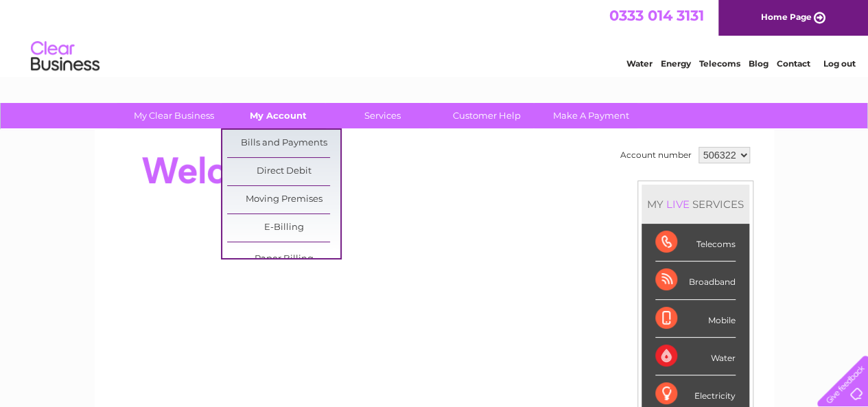 This screenshot has height=407, width=868. I want to click on a: Services, so click(382, 115).